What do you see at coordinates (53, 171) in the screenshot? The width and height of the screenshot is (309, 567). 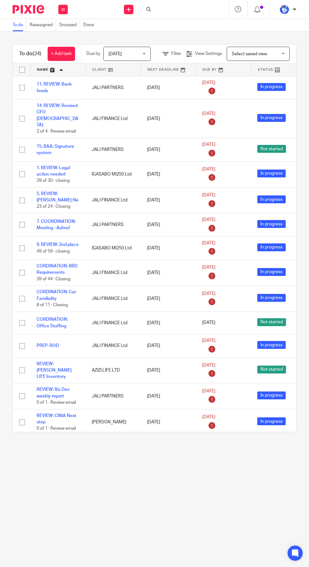 I see `a: 1. REVIEW: Legal action needed` at bounding box center [53, 171].